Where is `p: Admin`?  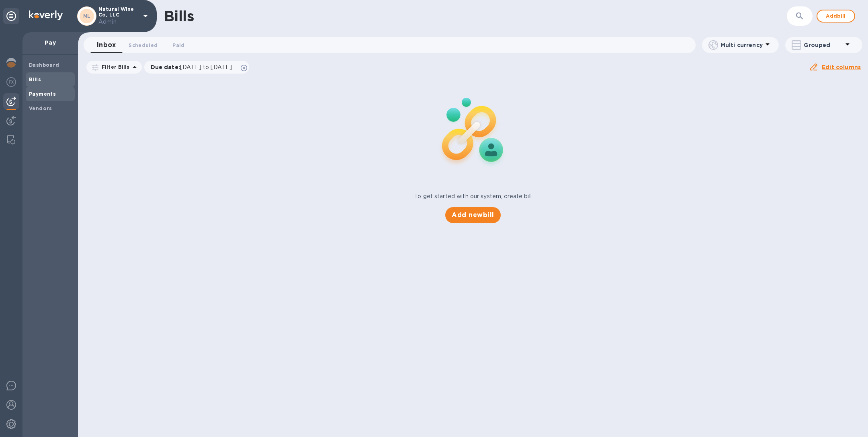 p: Admin is located at coordinates (119, 21).